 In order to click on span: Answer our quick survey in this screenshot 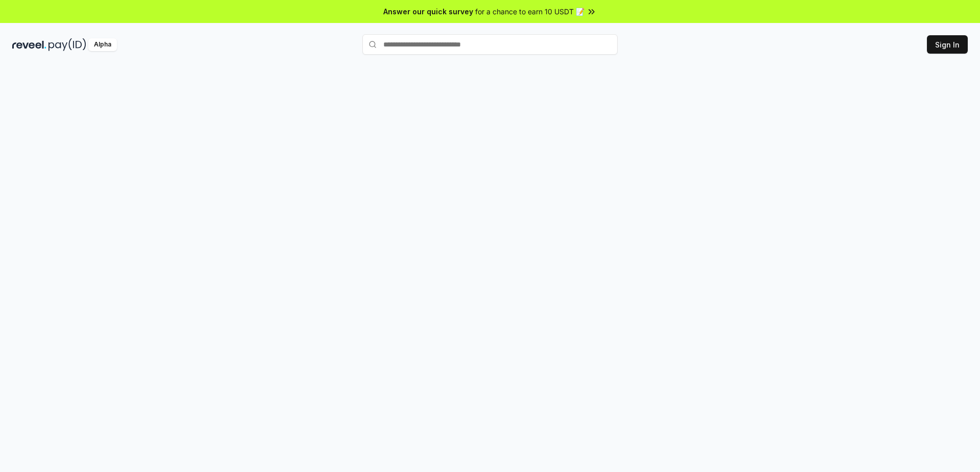, I will do `click(428, 12)`.